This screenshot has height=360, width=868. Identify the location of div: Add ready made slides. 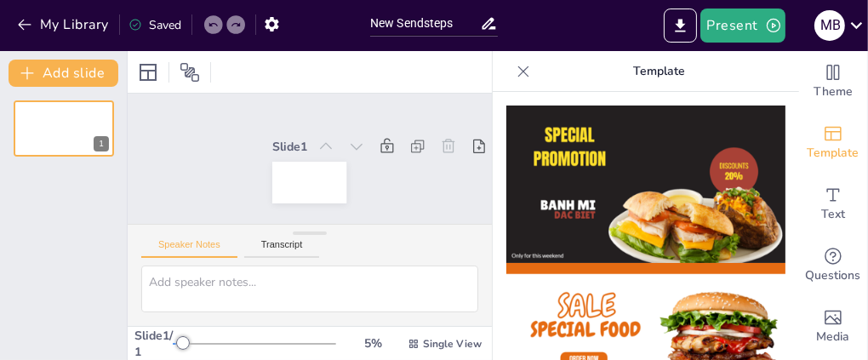
(833, 143).